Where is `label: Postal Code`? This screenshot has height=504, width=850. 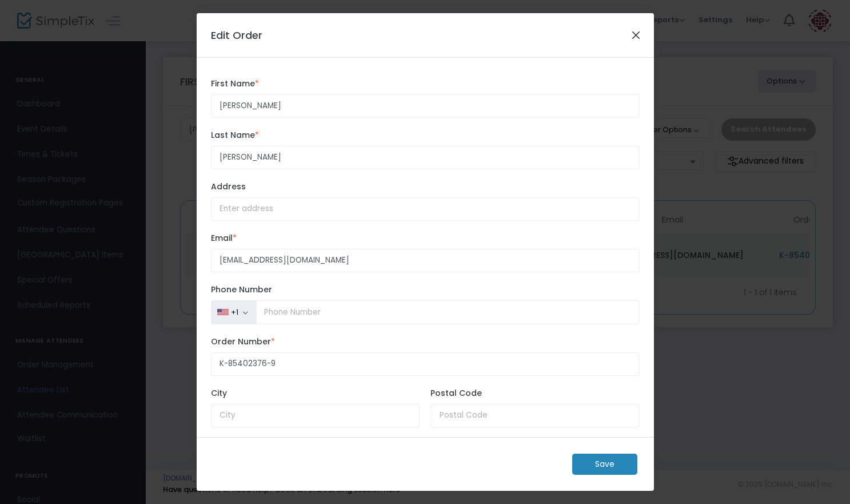 label: Postal Code is located at coordinates (535, 393).